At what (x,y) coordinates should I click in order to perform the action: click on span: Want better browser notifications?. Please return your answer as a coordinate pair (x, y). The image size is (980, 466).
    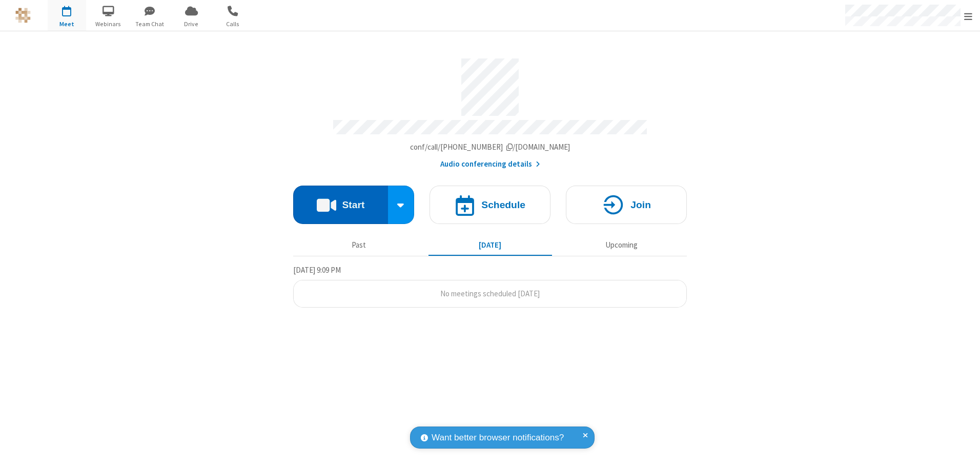
    Looking at the image, I should click on (497, 438).